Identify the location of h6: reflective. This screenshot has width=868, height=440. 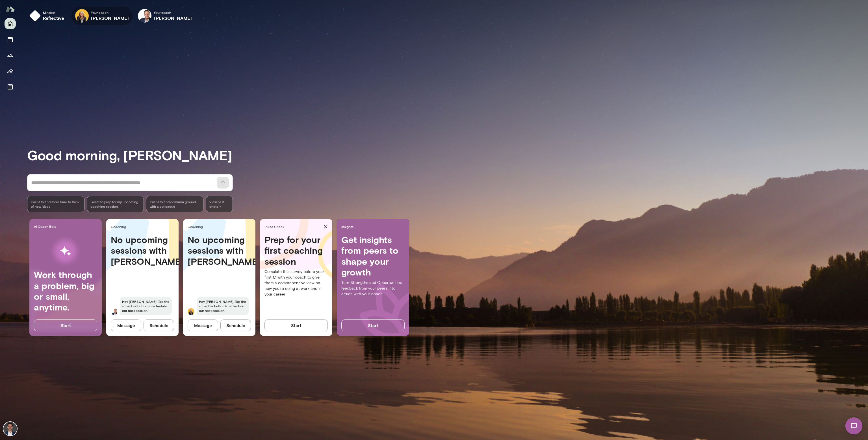
(54, 18).